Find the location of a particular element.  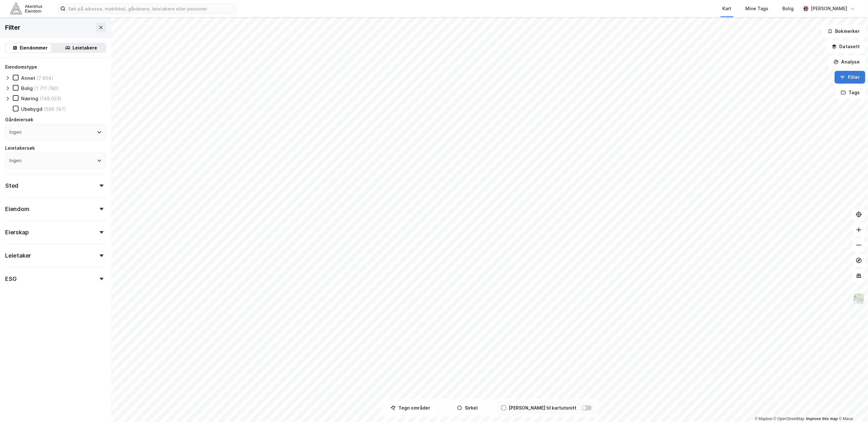

div: Leietakersøk is located at coordinates (20, 148).